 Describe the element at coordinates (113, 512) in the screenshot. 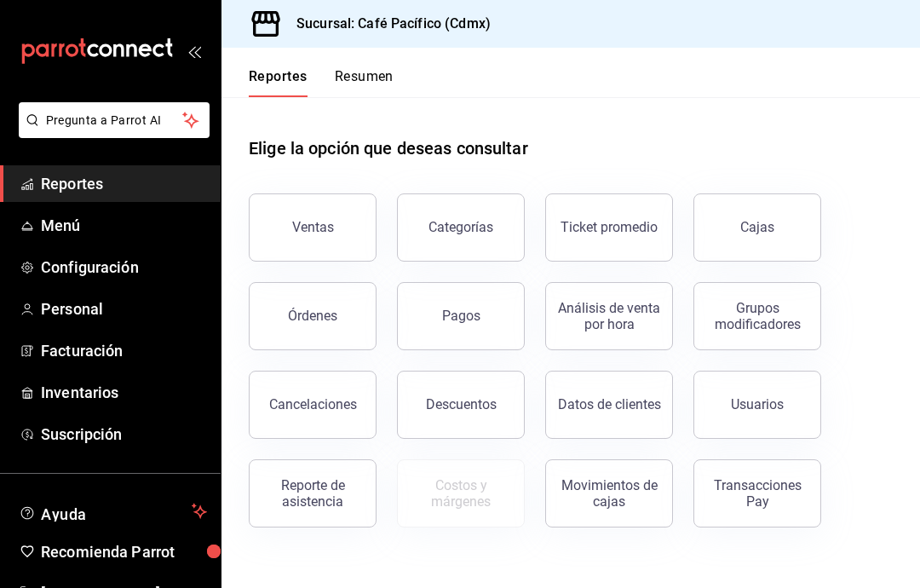

I see `span: Ayuda` at that location.